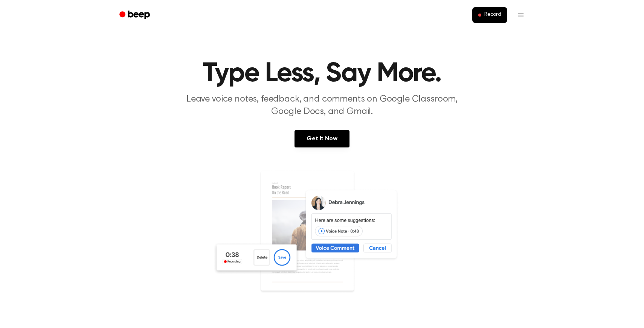  Describe the element at coordinates (489, 15) in the screenshot. I see `button: Record` at that location.